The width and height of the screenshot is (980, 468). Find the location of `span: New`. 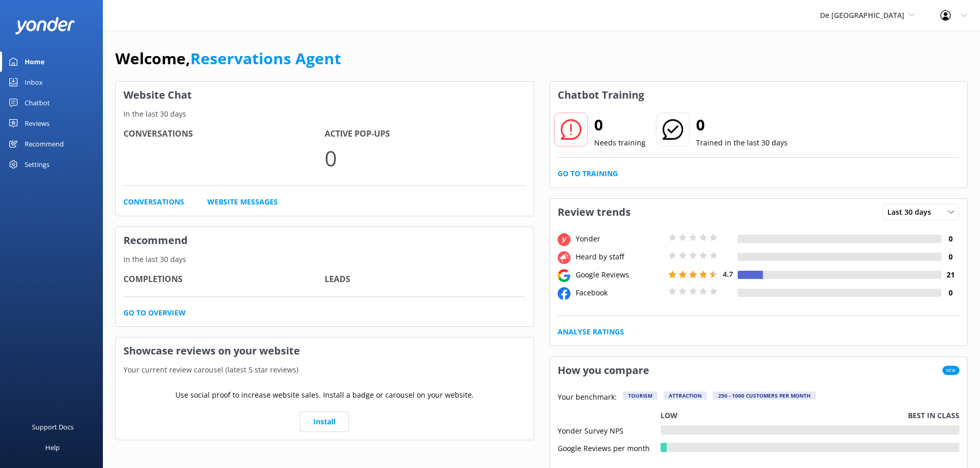

span: New is located at coordinates (951, 371).